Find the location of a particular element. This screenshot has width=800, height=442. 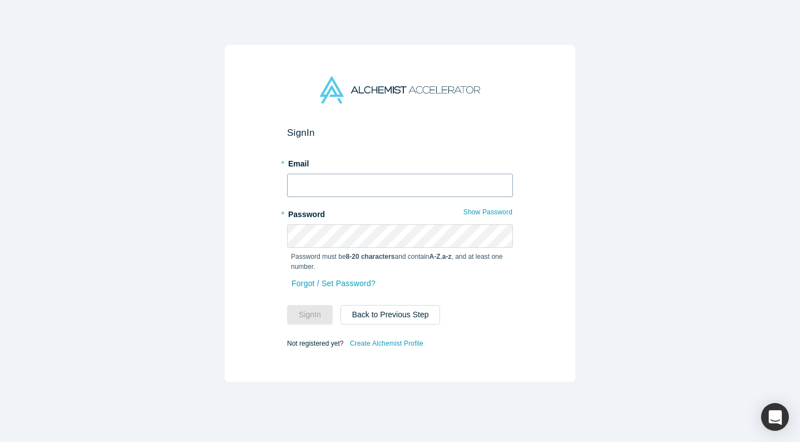

a: Forgot / Set Password? is located at coordinates (333, 283).